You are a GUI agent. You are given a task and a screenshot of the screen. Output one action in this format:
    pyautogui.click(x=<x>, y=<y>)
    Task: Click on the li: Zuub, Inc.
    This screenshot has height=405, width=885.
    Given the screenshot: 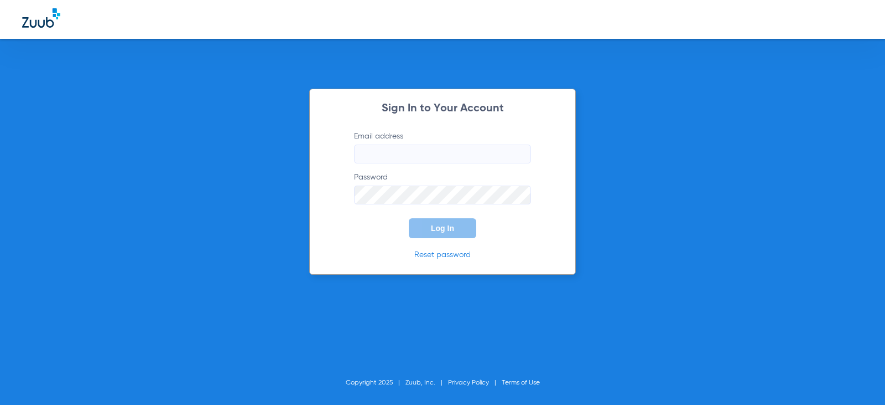 What is the action you would take?
    pyautogui.click(x=427, y=382)
    